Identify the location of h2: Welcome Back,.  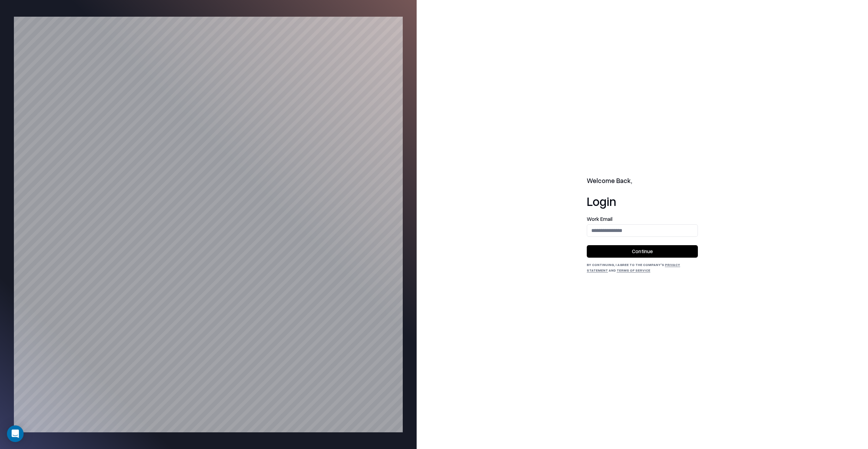
(643, 181).